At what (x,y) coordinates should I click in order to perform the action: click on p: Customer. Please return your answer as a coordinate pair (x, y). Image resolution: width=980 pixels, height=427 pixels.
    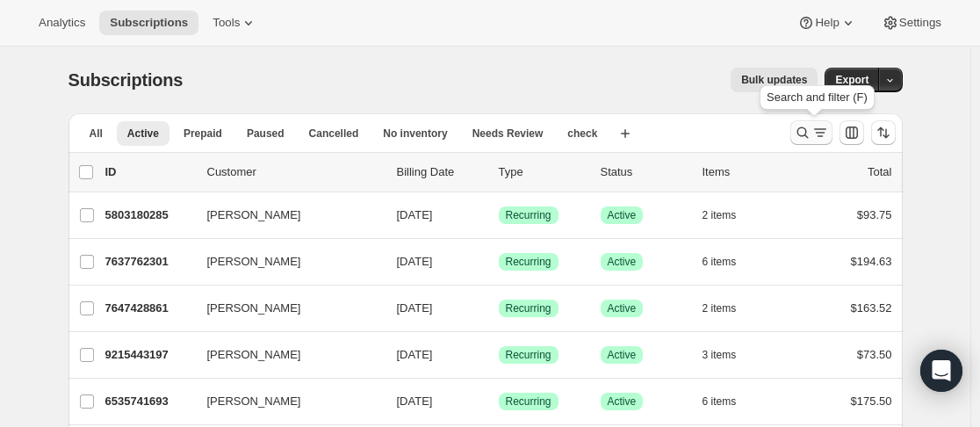
    Looking at the image, I should click on (295, 172).